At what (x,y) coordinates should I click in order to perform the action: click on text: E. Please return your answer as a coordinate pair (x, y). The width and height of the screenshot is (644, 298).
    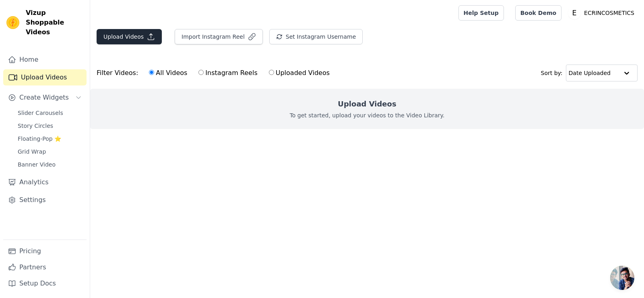
    Looking at the image, I should click on (574, 13).